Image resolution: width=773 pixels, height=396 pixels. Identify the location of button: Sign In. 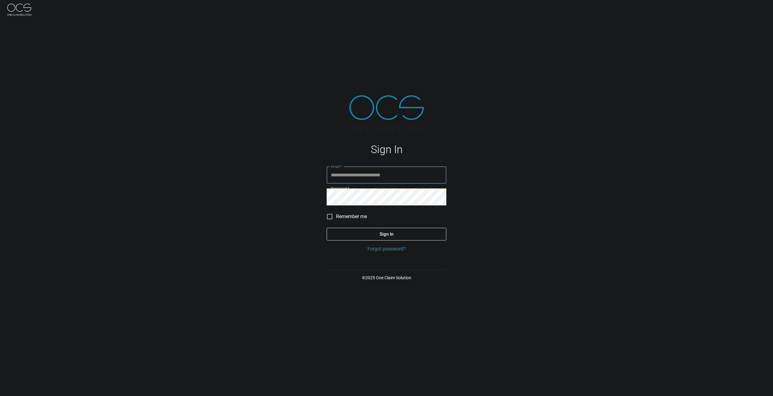
(387, 234).